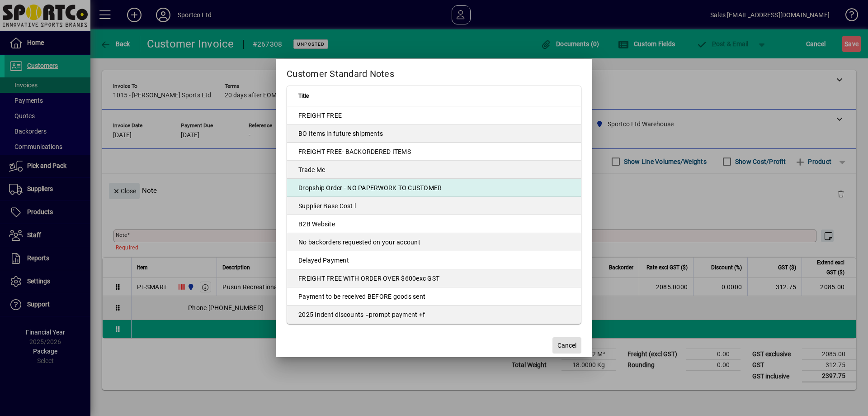 This screenshot has height=416, width=868. What do you see at coordinates (434, 296) in the screenshot?
I see `td: Payment to be received BEFORE goods sent` at bounding box center [434, 296].